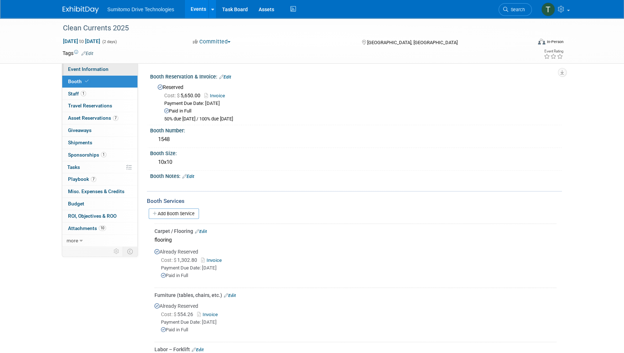  What do you see at coordinates (77, 94) in the screenshot?
I see `span: Staff` at bounding box center [77, 94].